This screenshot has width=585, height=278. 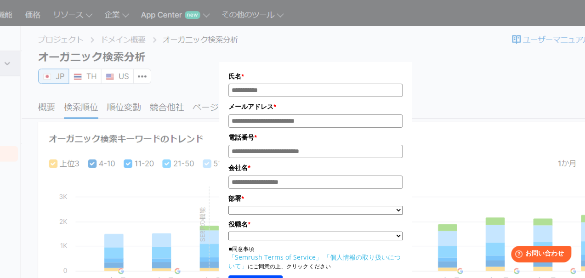 What do you see at coordinates (315, 199) in the screenshot?
I see `label: 部署` at bounding box center [315, 199].